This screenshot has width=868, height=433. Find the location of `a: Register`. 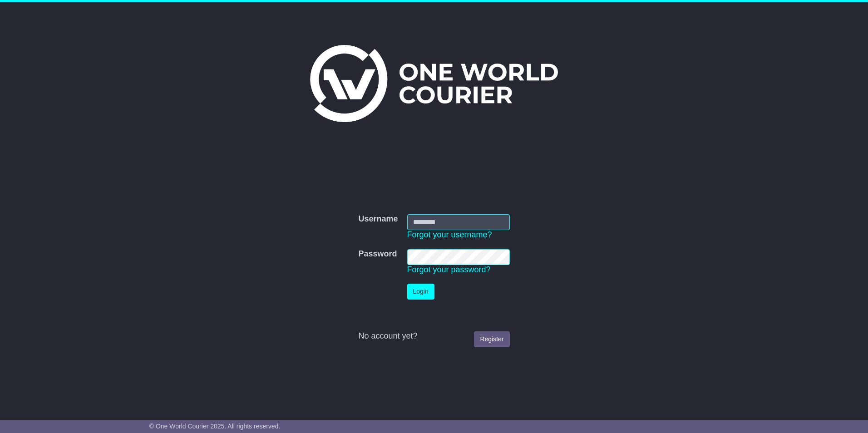

a: Register is located at coordinates (491, 339).